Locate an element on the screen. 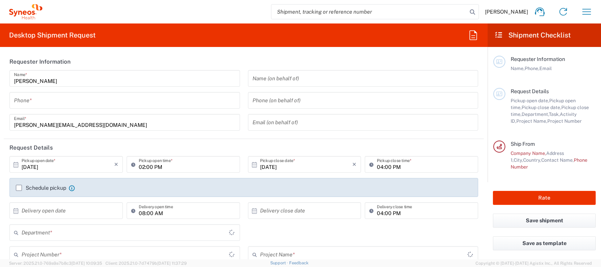 Image resolution: width=601 pixels, height=267 pixels. span: Country, is located at coordinates (532, 160).